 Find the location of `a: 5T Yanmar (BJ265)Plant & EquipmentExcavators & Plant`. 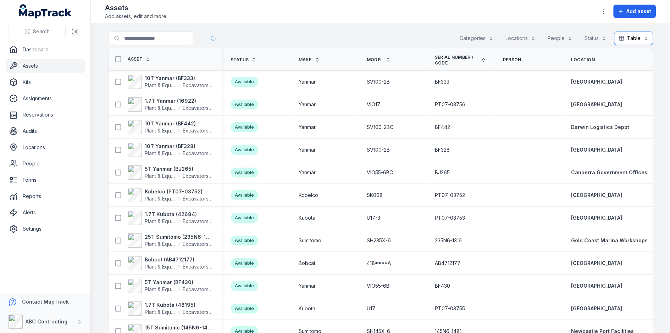

a: 5T Yanmar (BJ265)Plant & EquipmentExcavators & Plant is located at coordinates (171, 173).